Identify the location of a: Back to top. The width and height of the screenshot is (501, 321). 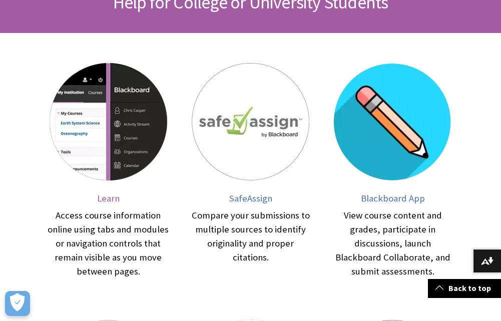
(464, 288).